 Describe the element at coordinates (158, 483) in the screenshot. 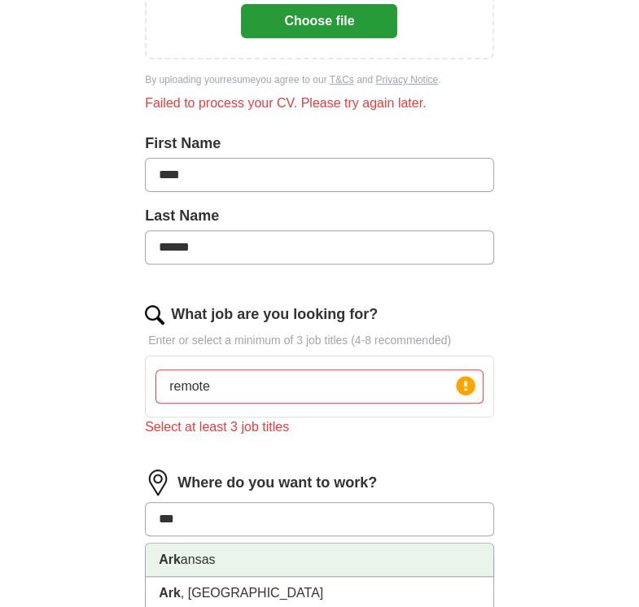

I see `img: location.png` at that location.